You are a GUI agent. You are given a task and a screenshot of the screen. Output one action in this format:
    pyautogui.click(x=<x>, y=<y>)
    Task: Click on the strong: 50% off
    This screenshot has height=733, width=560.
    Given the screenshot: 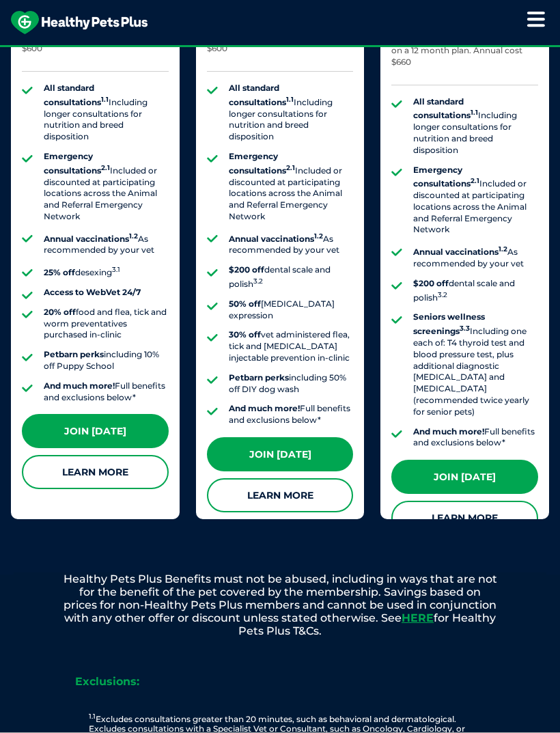 What is the action you would take?
    pyautogui.click(x=245, y=303)
    